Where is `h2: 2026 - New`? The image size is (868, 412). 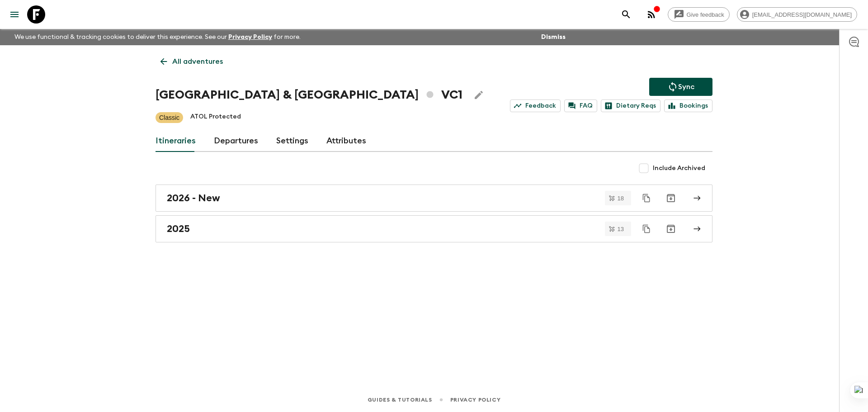 h2: 2026 - New is located at coordinates (194, 199).